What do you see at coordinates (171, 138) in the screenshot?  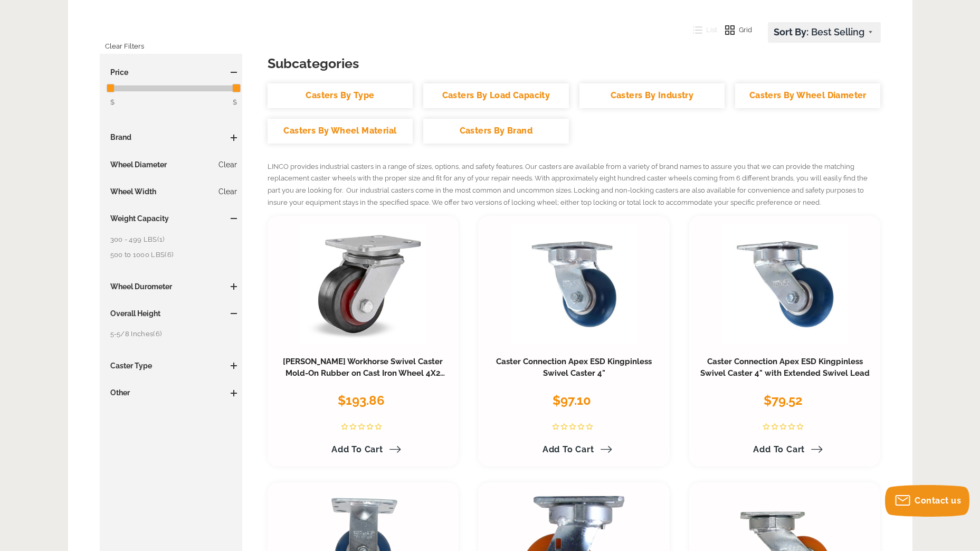 I see `h3: Brand` at bounding box center [171, 138].